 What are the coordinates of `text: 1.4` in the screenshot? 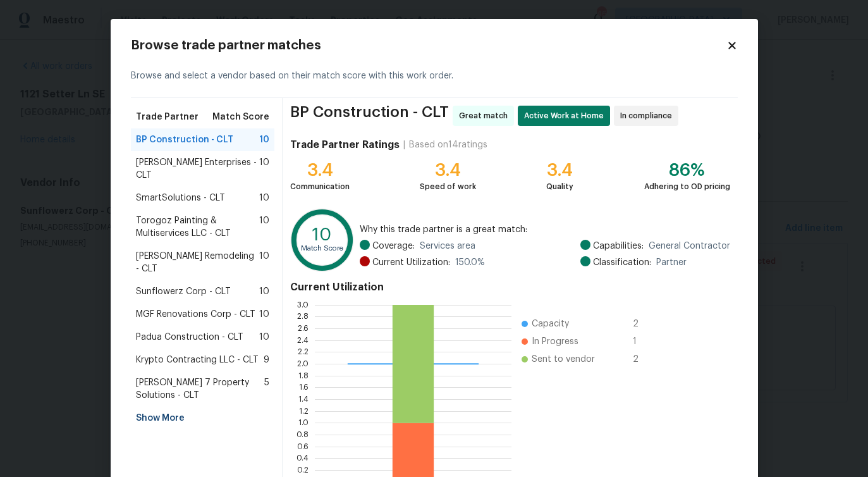 It's located at (303, 399).